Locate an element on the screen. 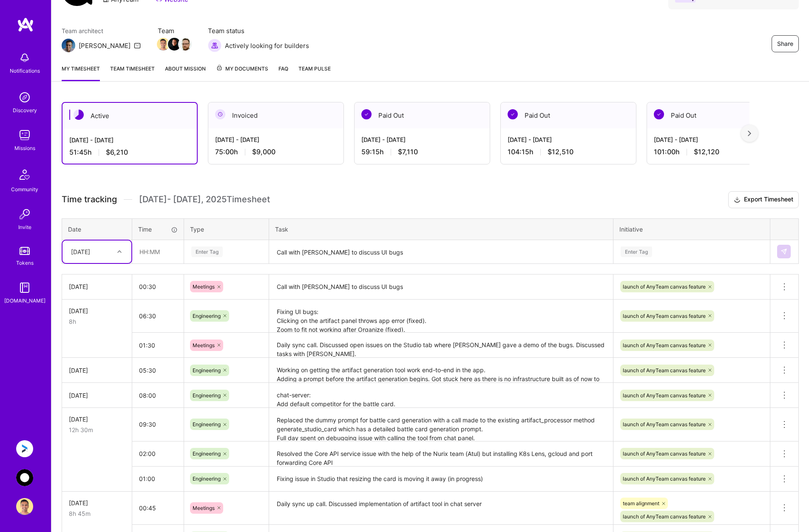 This screenshot has height=532, width=809. div: 104:15 h is located at coordinates (568, 151).